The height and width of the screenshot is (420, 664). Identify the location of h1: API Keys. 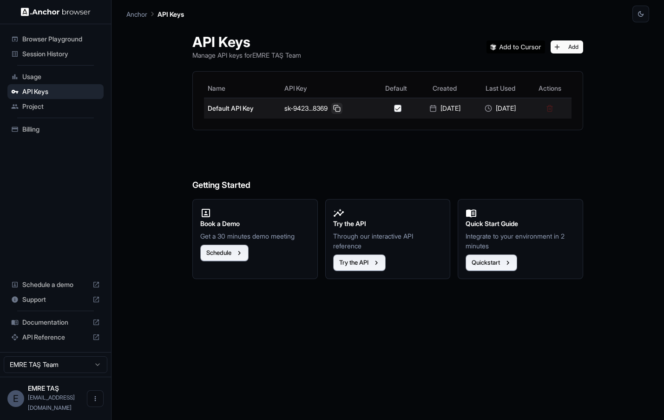
(247, 42).